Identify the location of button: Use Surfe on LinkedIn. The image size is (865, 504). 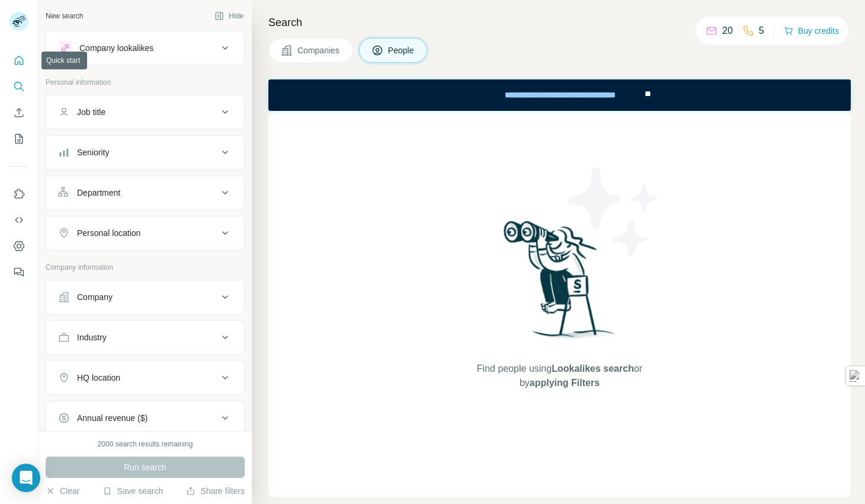
(19, 194).